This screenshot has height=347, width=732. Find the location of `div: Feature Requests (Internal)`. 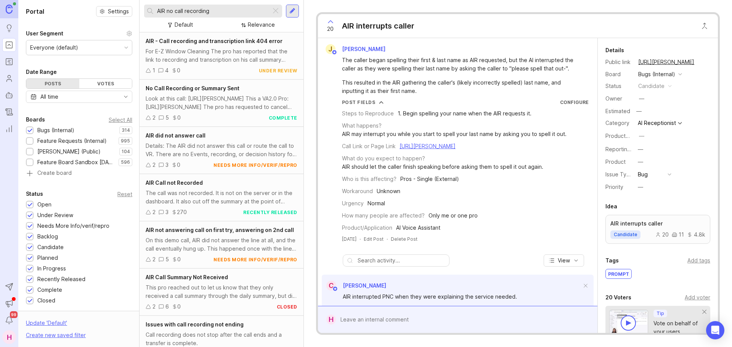

div: Feature Requests (Internal) is located at coordinates (72, 141).